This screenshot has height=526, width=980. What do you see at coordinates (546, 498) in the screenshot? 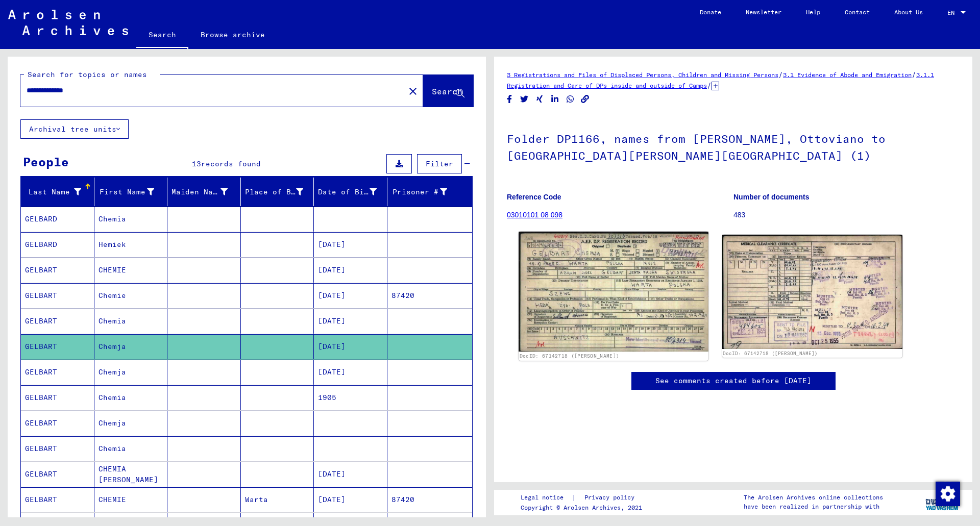
I see `a: Legal notice` at bounding box center [546, 498].